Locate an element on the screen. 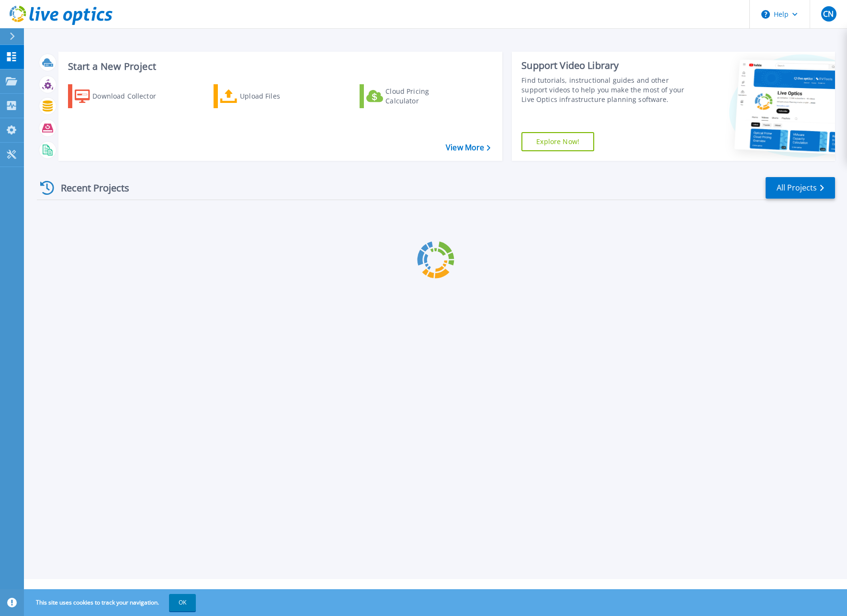 Image resolution: width=847 pixels, height=616 pixels. a: Upload Files is located at coordinates (267, 96).